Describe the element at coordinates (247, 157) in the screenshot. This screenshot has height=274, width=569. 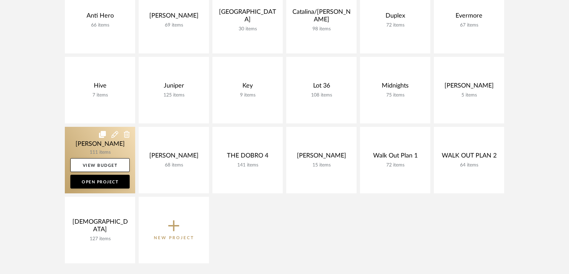
I see `div: THE DOBRO 4` at that location.